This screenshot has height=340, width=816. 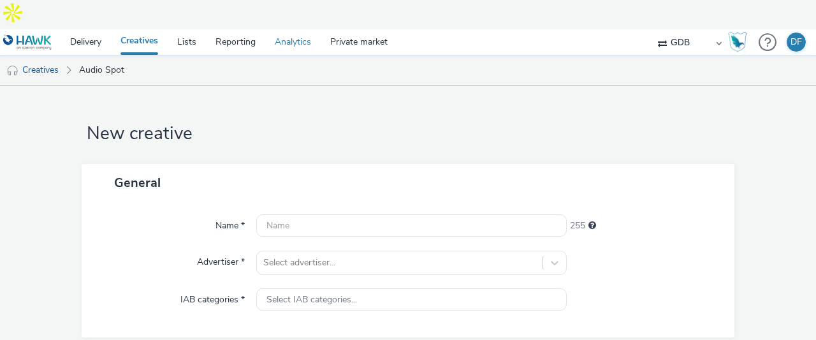 What do you see at coordinates (312, 300) in the screenshot?
I see `span: Select IAB categories...` at bounding box center [312, 300].